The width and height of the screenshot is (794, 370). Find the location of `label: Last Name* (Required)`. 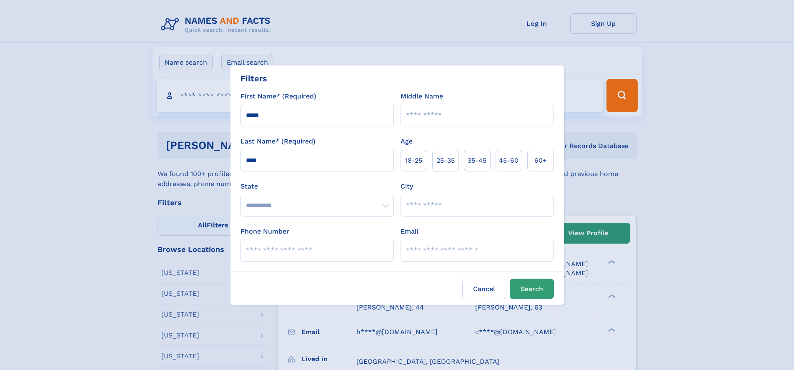

label: Last Name* (Required) is located at coordinates (278, 141).